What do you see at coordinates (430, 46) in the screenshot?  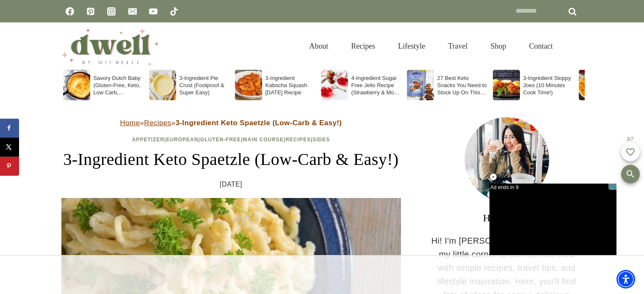 I see `nav: Primary Navigation` at bounding box center [430, 46].